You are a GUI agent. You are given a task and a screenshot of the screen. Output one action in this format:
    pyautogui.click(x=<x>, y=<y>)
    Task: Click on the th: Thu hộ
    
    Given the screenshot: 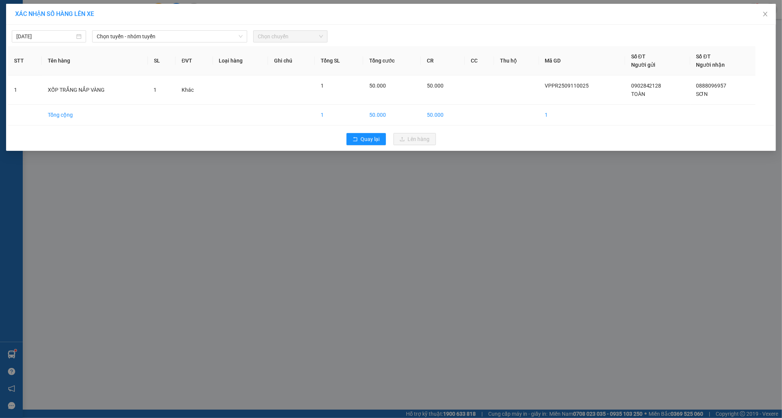 What is the action you would take?
    pyautogui.click(x=516, y=61)
    